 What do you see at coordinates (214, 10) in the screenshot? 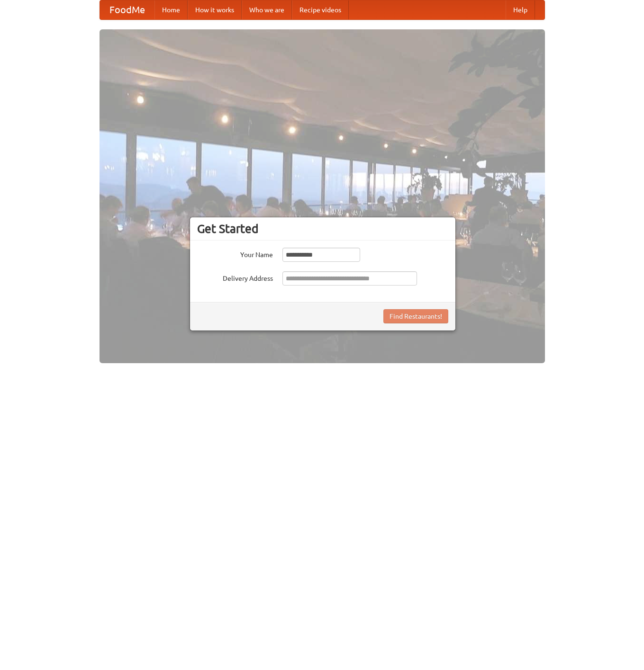
I see `a: How it works` at bounding box center [214, 10].